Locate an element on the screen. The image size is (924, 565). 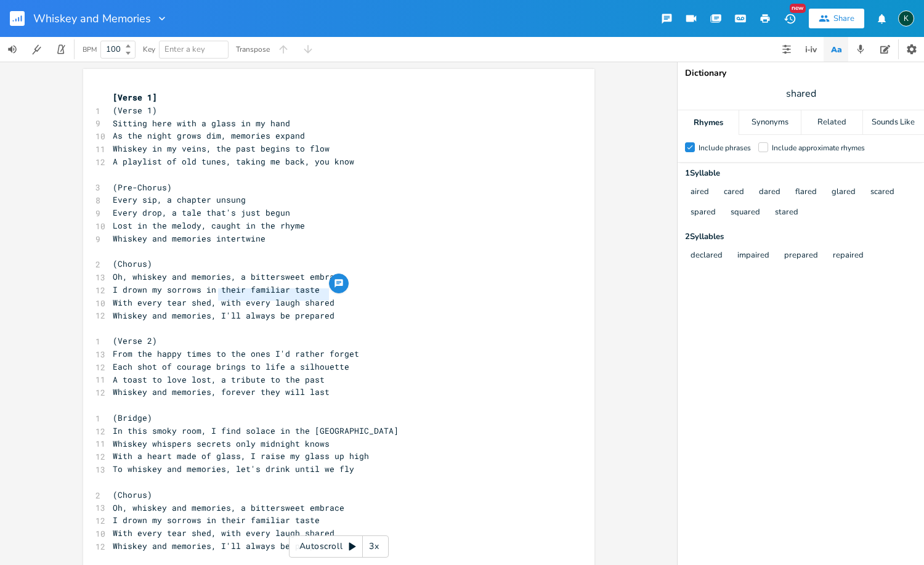
div: Include approximate rhymes is located at coordinates (818, 148).